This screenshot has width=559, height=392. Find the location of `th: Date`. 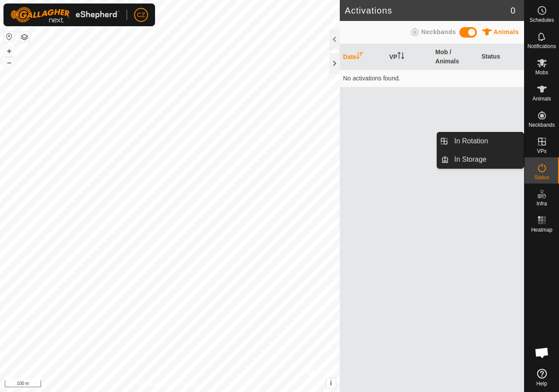

th: Date is located at coordinates (363, 57).